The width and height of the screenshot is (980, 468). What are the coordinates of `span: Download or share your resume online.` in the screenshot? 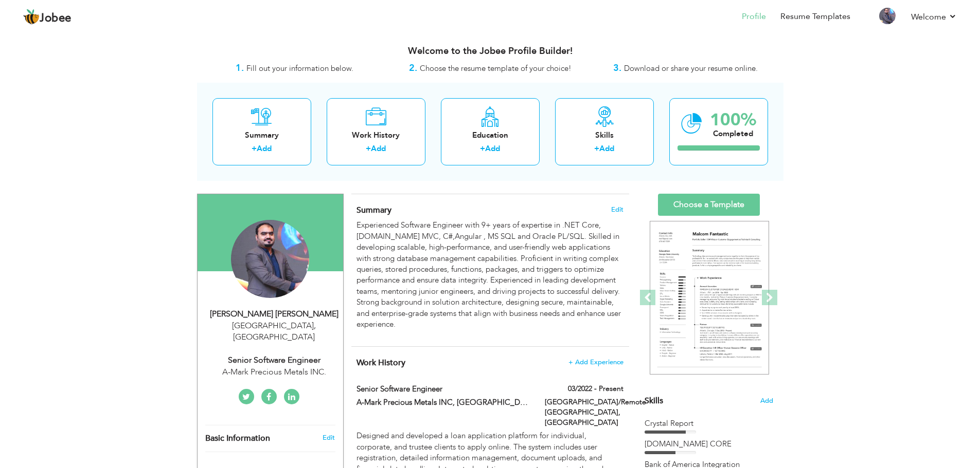 It's located at (691, 69).